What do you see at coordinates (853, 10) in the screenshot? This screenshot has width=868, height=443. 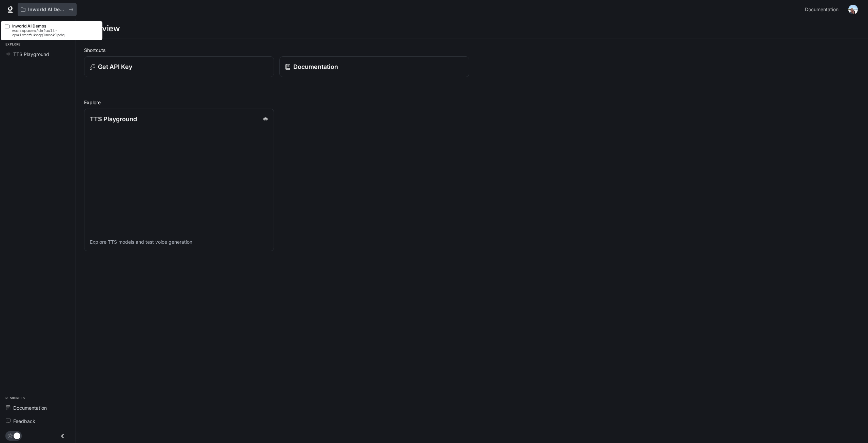 I see `img: User avatar` at bounding box center [853, 10].